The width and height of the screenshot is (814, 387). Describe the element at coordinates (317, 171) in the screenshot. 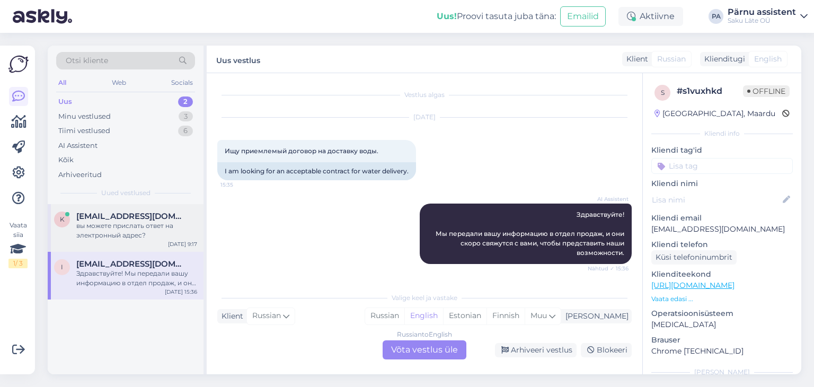

I see `div: I am looking for an acceptable contract for water delivery.` at that location.